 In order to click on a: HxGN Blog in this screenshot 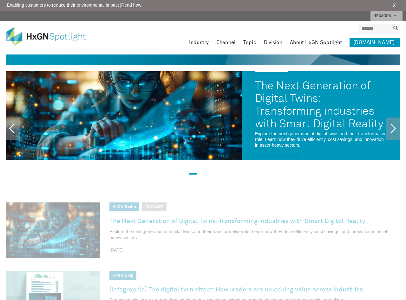, I will do `click(123, 275)`.